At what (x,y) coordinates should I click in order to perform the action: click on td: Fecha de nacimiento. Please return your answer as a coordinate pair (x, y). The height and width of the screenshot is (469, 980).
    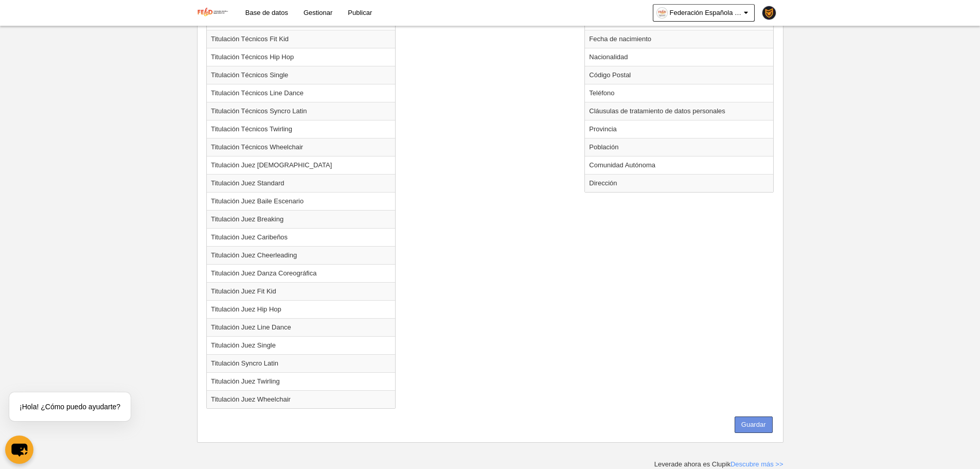
    Looking at the image, I should click on (679, 38).